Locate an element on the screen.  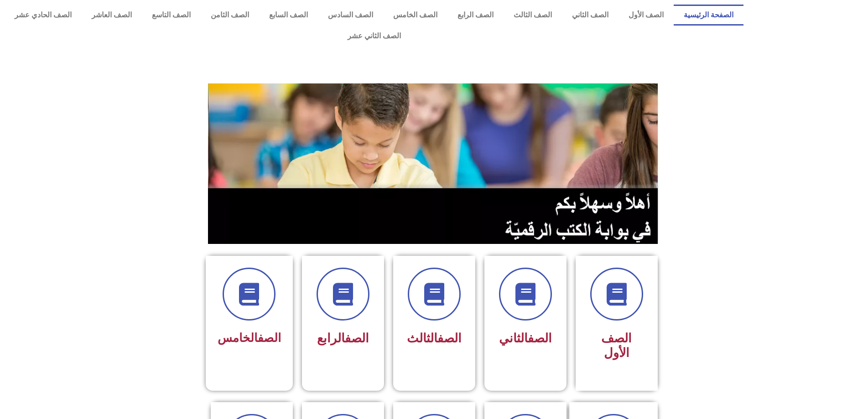
span: الثاني is located at coordinates (526, 338).